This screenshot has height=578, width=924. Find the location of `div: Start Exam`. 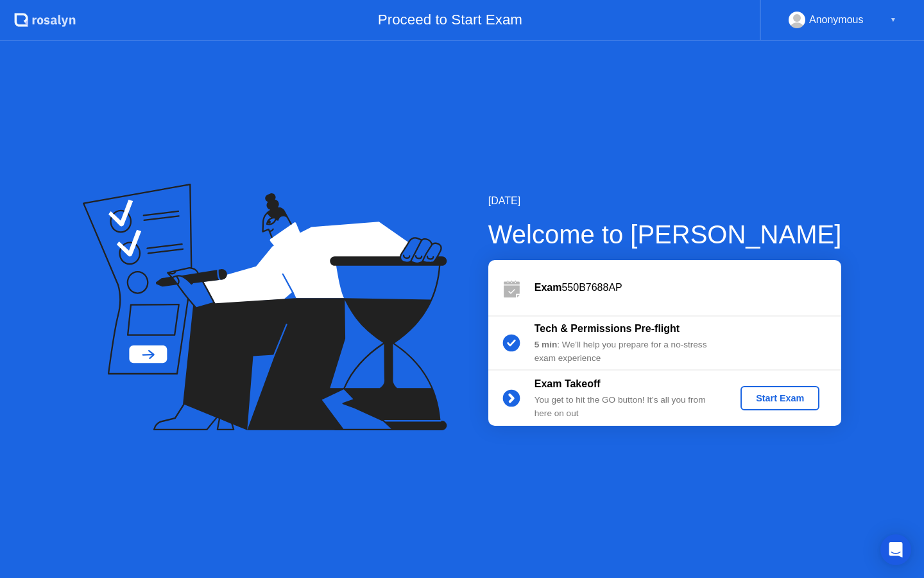

div: Start Exam is located at coordinates (780, 398).